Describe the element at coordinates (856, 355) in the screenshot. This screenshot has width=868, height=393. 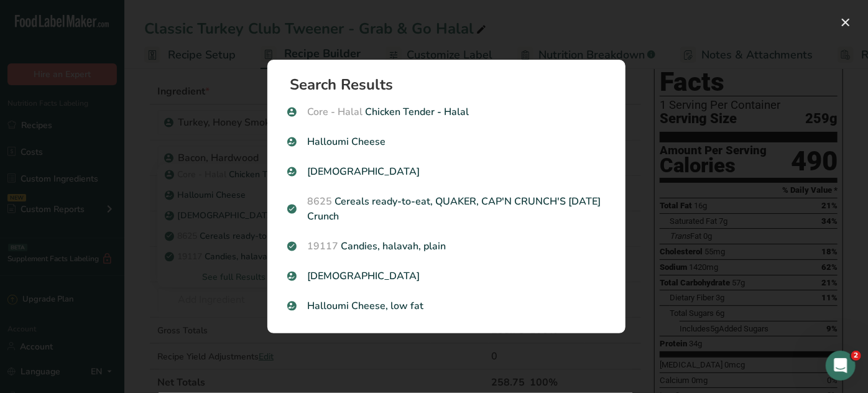
I see `span: 2` at that location.